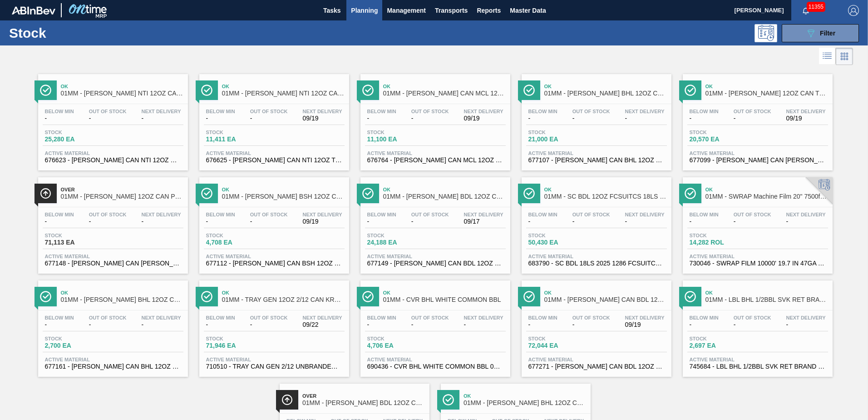 Image resolution: width=868 pixels, height=420 pixels. What do you see at coordinates (806, 10) in the screenshot?
I see `button: Notifications` at bounding box center [806, 10].